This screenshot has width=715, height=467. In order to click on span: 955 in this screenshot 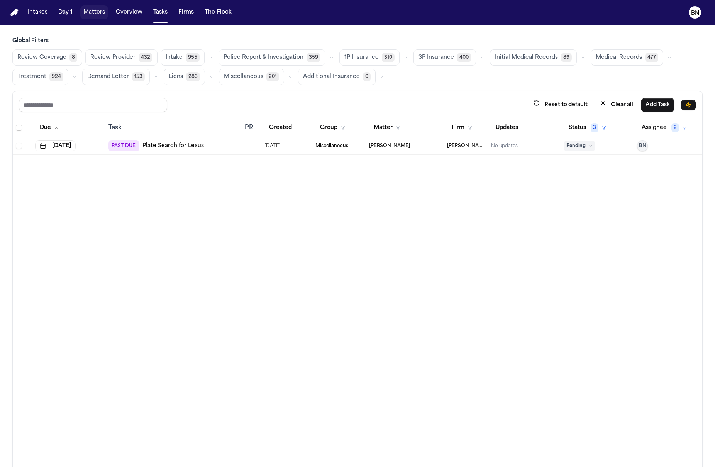, I will do `click(193, 58)`.